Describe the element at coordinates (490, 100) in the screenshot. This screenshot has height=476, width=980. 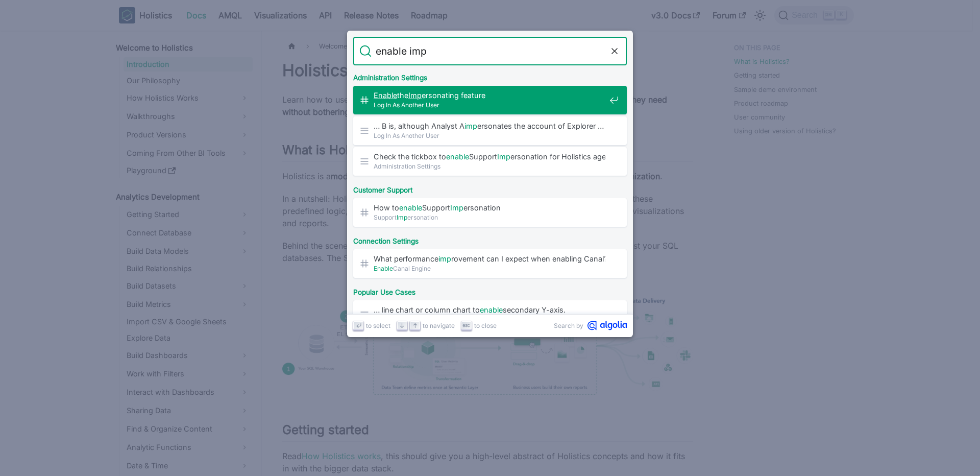
I see `a: EnabletheImpersonating feature​Log In As Another User` at that location.